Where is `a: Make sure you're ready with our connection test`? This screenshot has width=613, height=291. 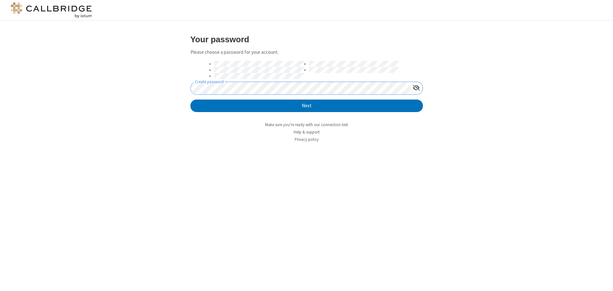
a: Make sure you're ready with our connection test is located at coordinates (306, 125).